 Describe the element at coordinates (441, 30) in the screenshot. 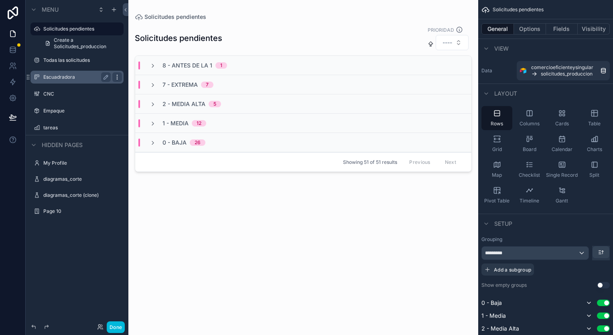

I see `label: PRIORIDAD` at that location.